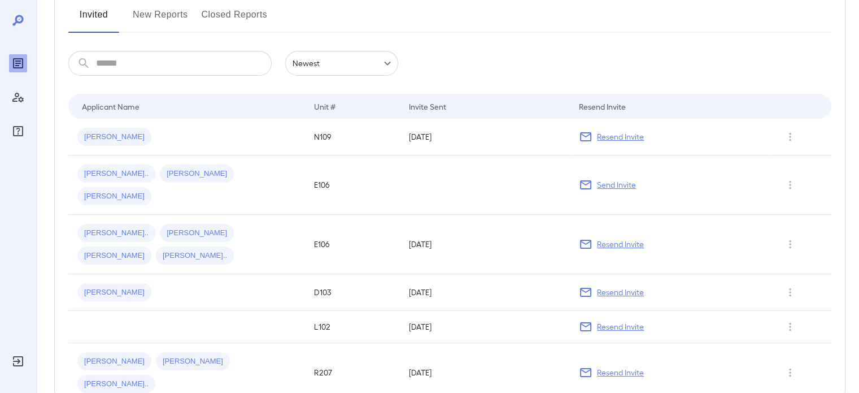  Describe the element at coordinates (235, 19) in the screenshot. I see `button: Closed Reports` at that location.